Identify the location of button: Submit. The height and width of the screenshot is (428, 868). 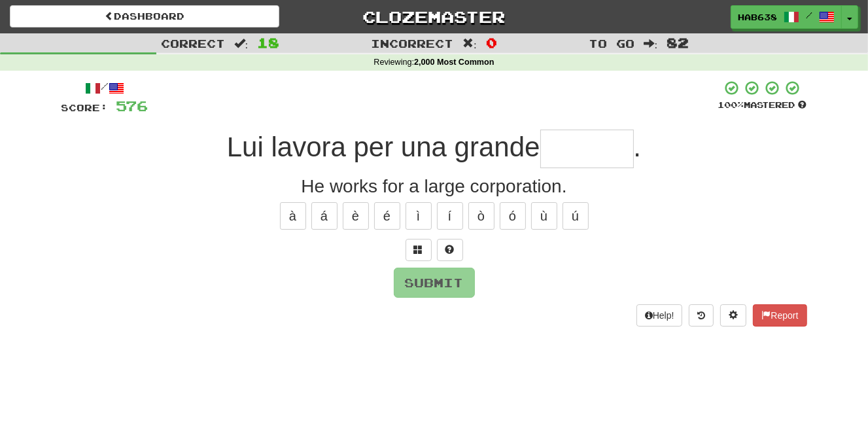
(434, 282).